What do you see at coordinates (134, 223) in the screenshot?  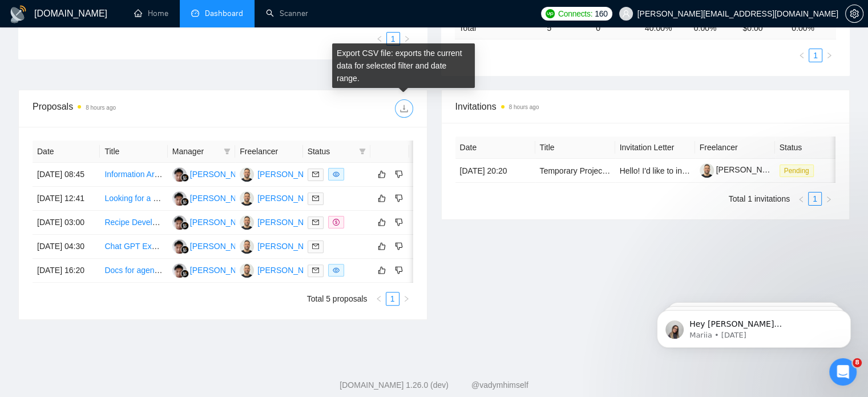 I see `td: Recipe Developer / Food Scientist / R&D Chef – Better-for-You Confectionery (Remote Role)` at bounding box center [134, 223].